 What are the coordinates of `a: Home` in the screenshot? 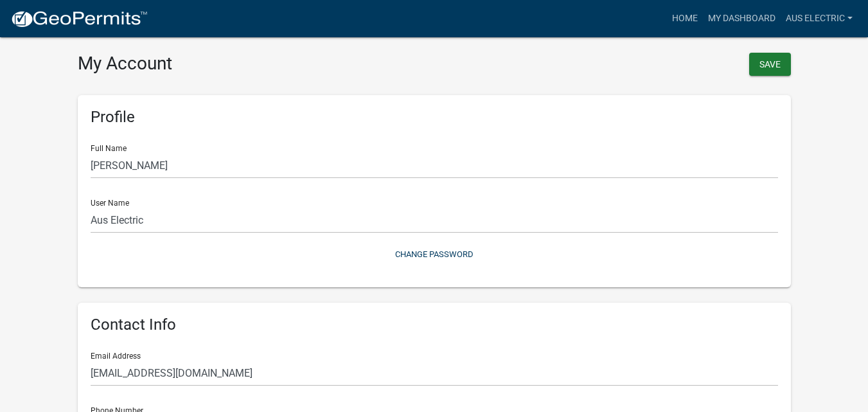 It's located at (685, 18).